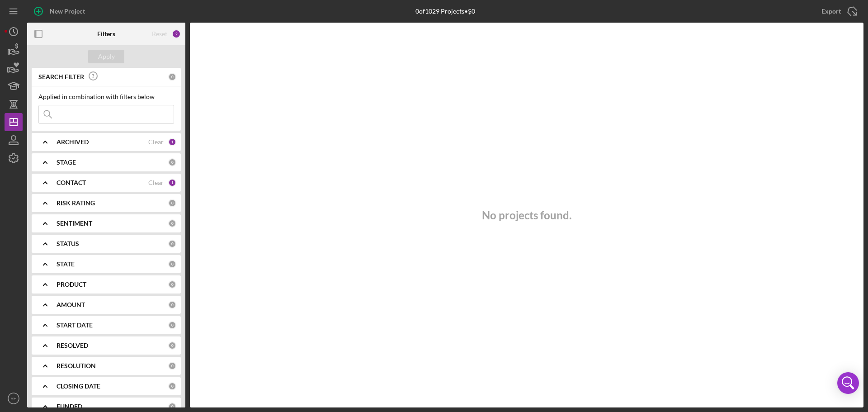 The image size is (868, 412). Describe the element at coordinates (76, 203) in the screenshot. I see `b: RISK RATING` at that location.